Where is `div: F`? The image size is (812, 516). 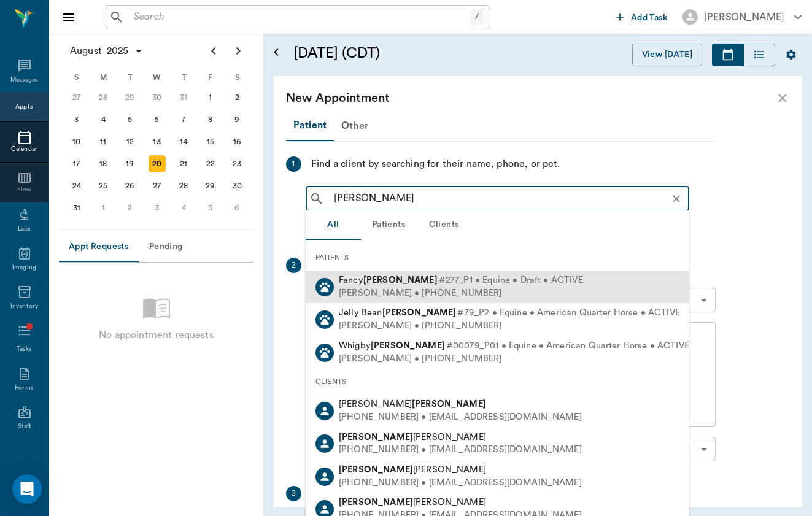
div: F is located at coordinates (211, 77).